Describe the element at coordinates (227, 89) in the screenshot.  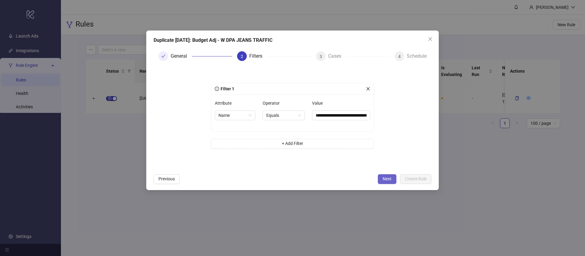
I see `span: Filter 1` at that location.